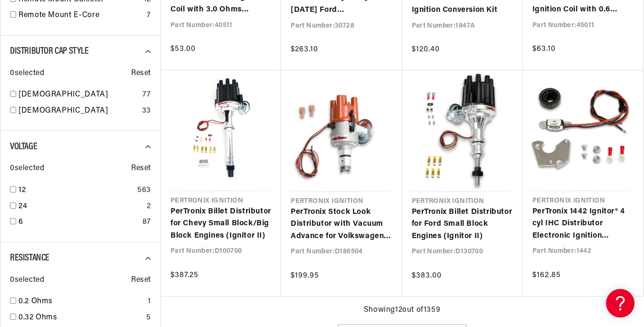 Image resolution: width=644 pixels, height=327 pixels. I want to click on div: 33, so click(146, 111).